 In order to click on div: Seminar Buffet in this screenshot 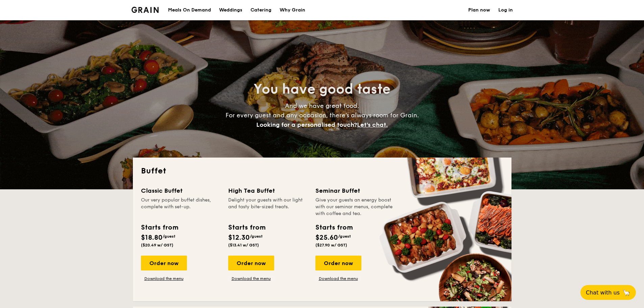, I will do `click(355, 191)`.